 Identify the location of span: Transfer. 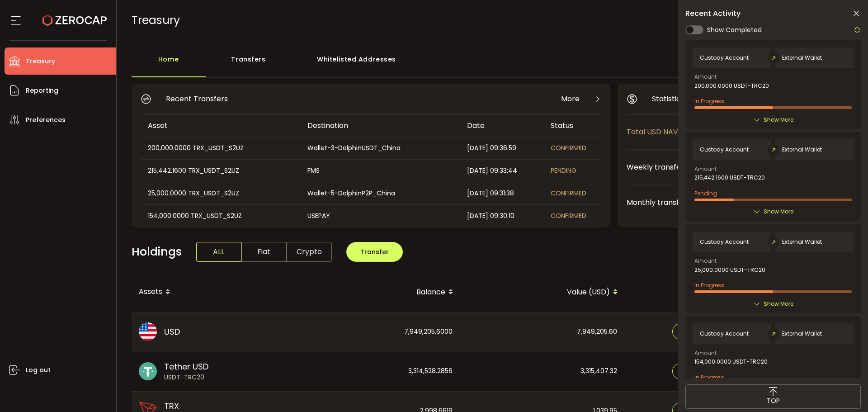
(375, 251).